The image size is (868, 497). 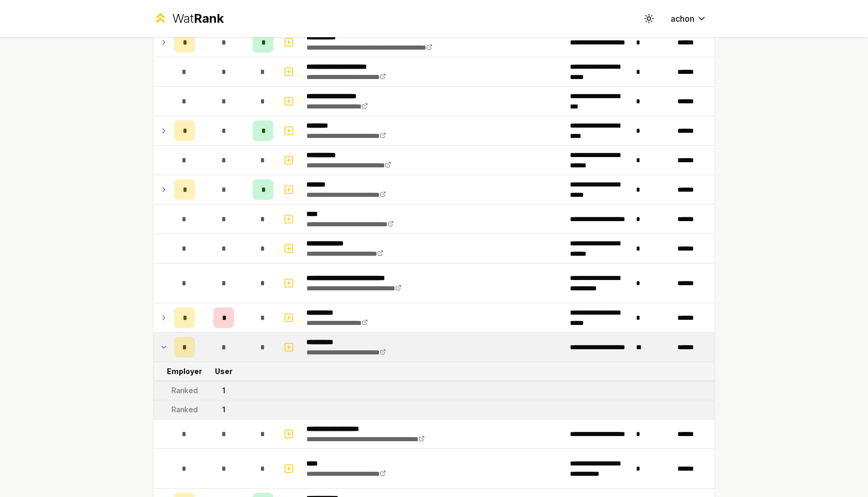 I want to click on td: Employer, so click(x=184, y=371).